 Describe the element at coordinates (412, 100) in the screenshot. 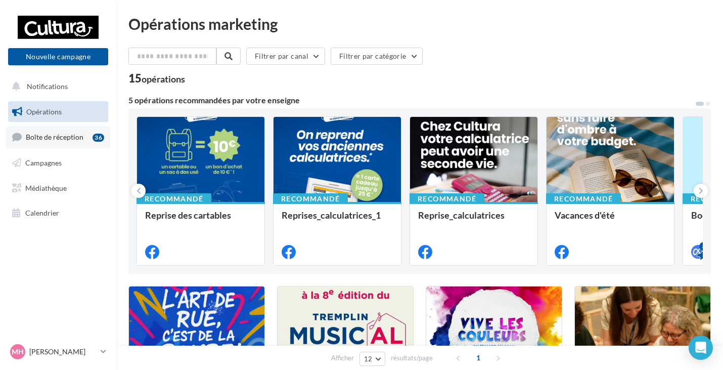

I see `div: 5 opérations recommandées par votre enseigne` at that location.